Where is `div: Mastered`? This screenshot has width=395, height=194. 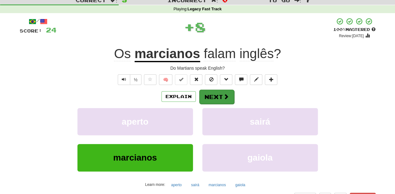
div: Mastered is located at coordinates (355, 30).